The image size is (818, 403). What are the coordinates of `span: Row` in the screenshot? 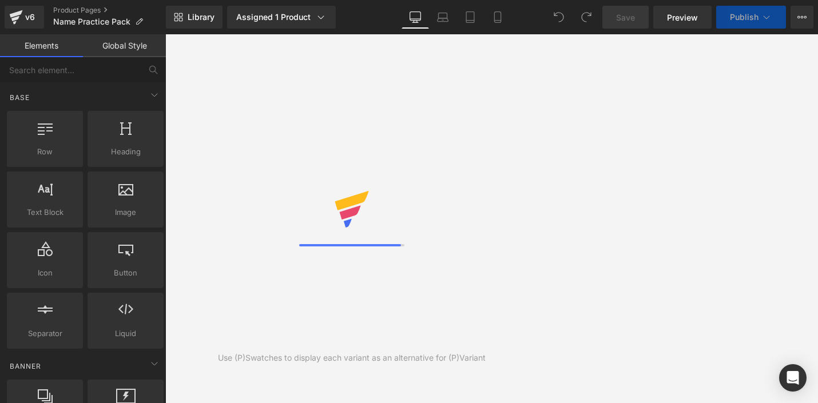 It's located at (45, 152).